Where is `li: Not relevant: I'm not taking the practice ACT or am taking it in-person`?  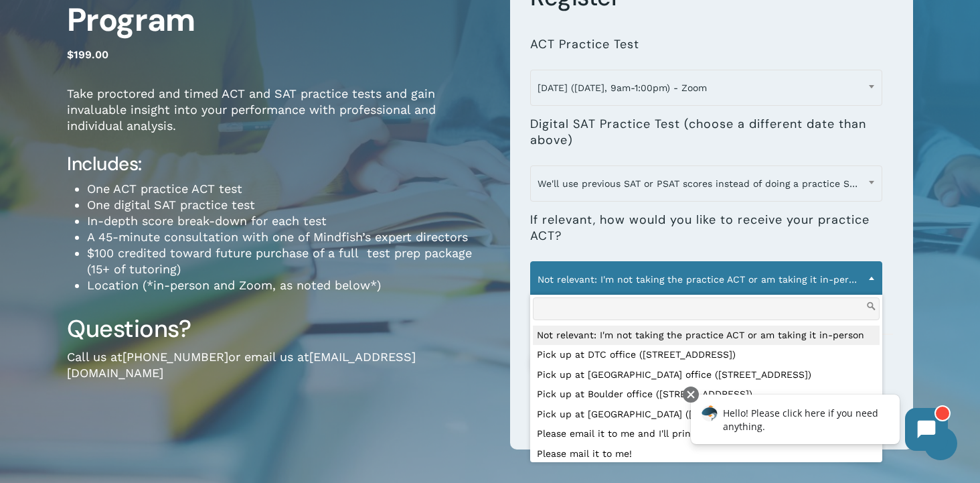 li: Not relevant: I'm not taking the practice ACT or am taking it in-person is located at coordinates (707, 336).